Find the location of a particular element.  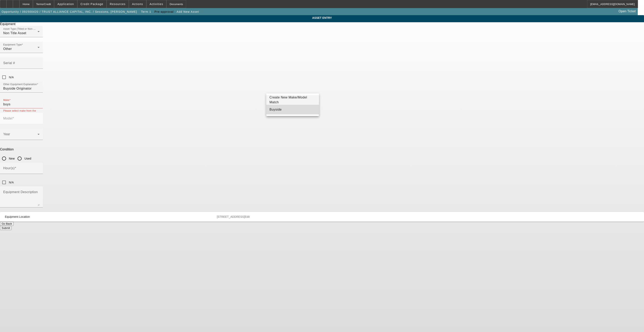

button: Pre-approval is located at coordinates (164, 12).